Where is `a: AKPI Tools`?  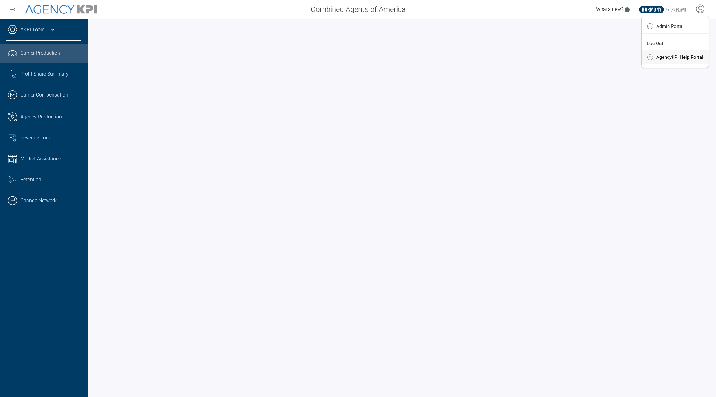 a: AKPI Tools is located at coordinates (32, 30).